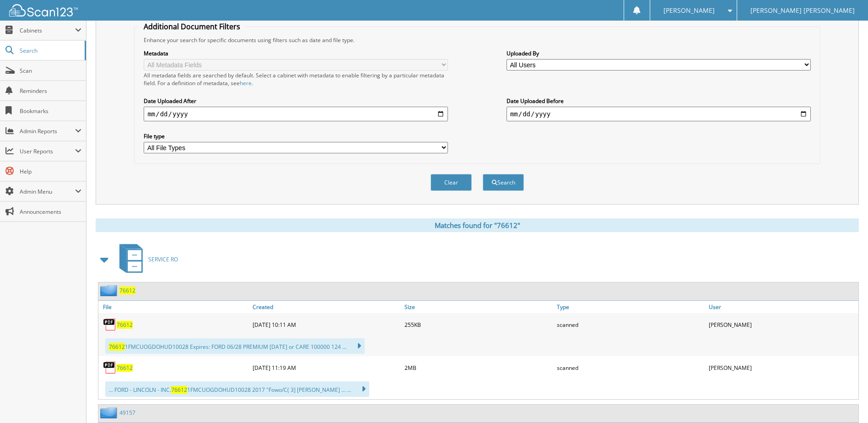 The image size is (868, 423). Describe the element at coordinates (296, 136) in the screenshot. I see `label: File type` at that location.